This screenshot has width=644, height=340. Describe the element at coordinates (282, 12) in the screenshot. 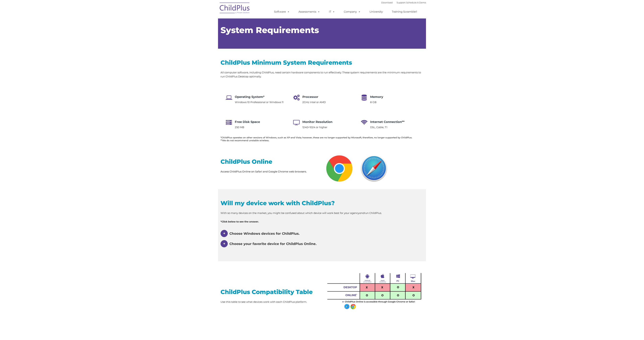

I see `a: Software` at that location.